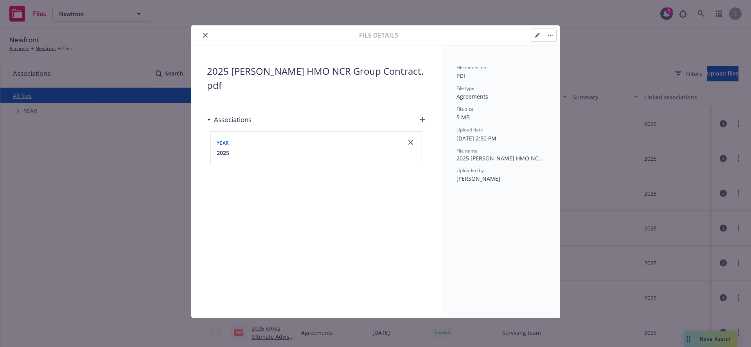 Image resolution: width=751 pixels, height=347 pixels. I want to click on span: Upload date, so click(470, 130).